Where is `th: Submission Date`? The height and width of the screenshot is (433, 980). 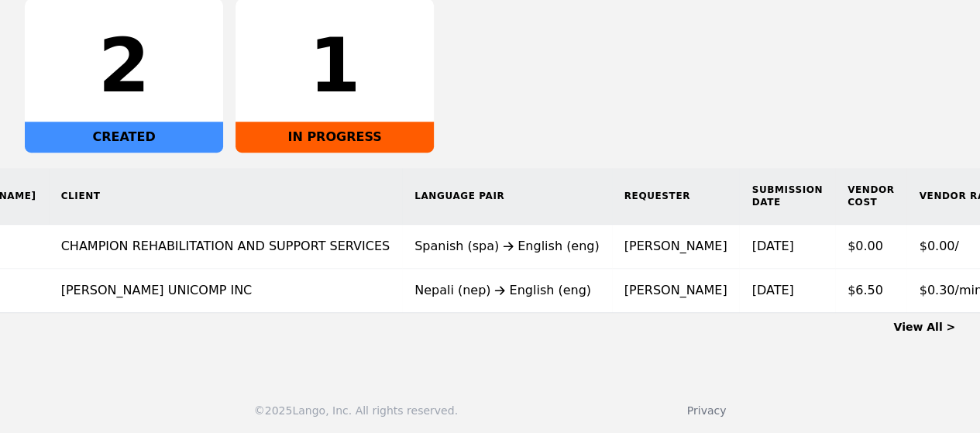
th: Submission Date is located at coordinates (787, 196).